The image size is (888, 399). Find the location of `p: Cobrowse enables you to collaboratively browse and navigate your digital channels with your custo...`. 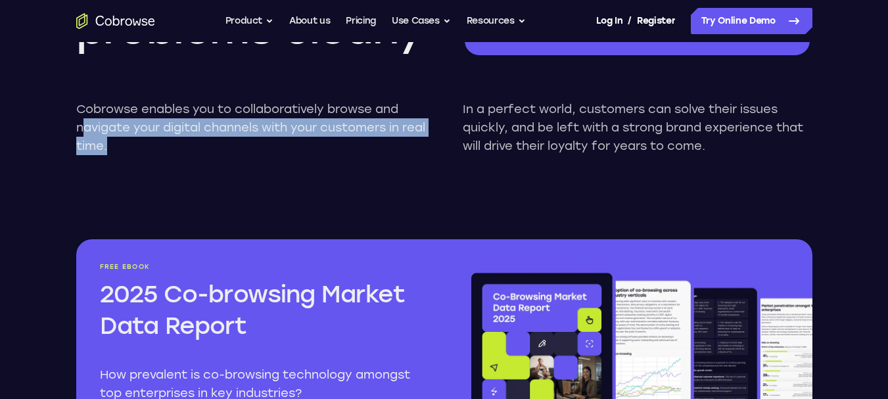

p: Cobrowse enables you to collaboratively browse and navigate your digital channels with your custo... is located at coordinates (251, 128).